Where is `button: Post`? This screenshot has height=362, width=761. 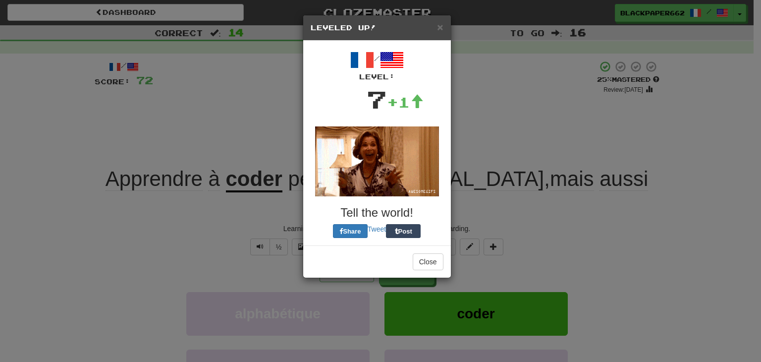 button: Post is located at coordinates (403, 231).